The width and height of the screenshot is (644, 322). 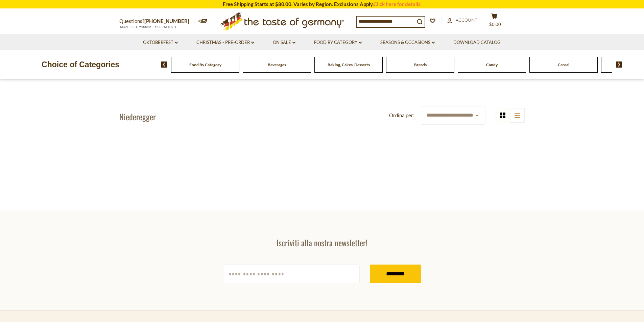 I want to click on span: Beverages, so click(x=277, y=65).